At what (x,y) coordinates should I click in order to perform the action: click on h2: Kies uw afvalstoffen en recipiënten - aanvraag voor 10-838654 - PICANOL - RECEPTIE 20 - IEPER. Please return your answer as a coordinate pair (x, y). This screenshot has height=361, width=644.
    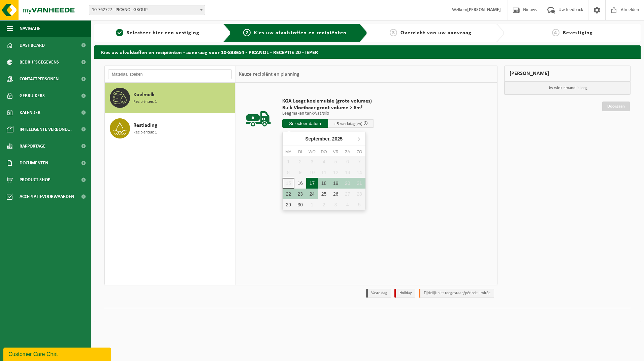
    Looking at the image, I should click on (367, 52).